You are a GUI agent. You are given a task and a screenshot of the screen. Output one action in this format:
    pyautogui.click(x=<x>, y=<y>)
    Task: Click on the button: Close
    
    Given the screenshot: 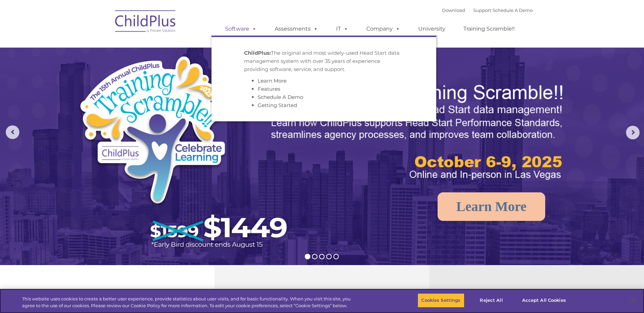 What is the action you would take?
    pyautogui.click(x=633, y=300)
    